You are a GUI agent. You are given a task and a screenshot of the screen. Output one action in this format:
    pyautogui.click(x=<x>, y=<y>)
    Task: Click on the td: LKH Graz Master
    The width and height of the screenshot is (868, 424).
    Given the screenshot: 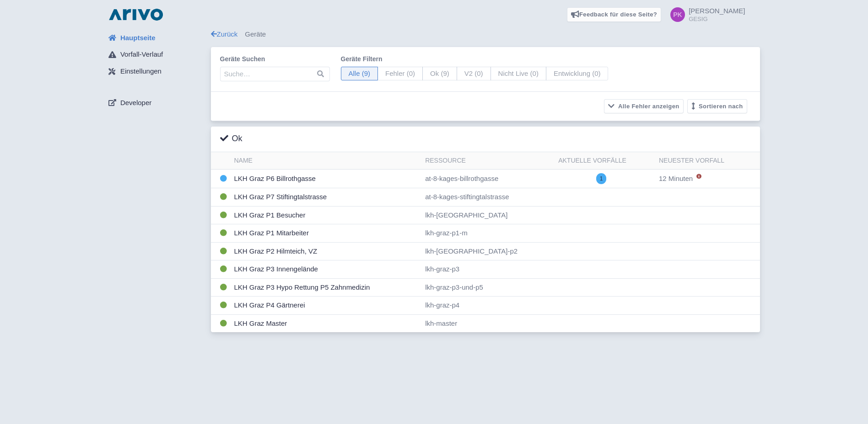 What is the action you would take?
    pyautogui.click(x=326, y=323)
    